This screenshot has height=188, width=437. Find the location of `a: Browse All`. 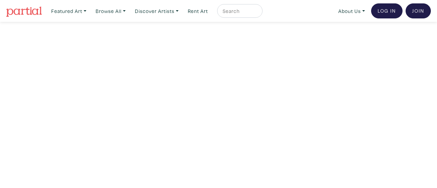

a: Browse All is located at coordinates (111, 11).